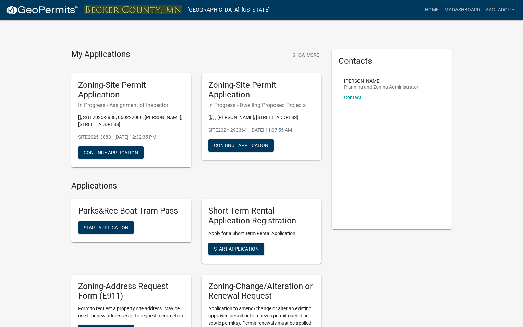 The height and width of the screenshot is (327, 523). I want to click on h4: Applications, so click(197, 186).